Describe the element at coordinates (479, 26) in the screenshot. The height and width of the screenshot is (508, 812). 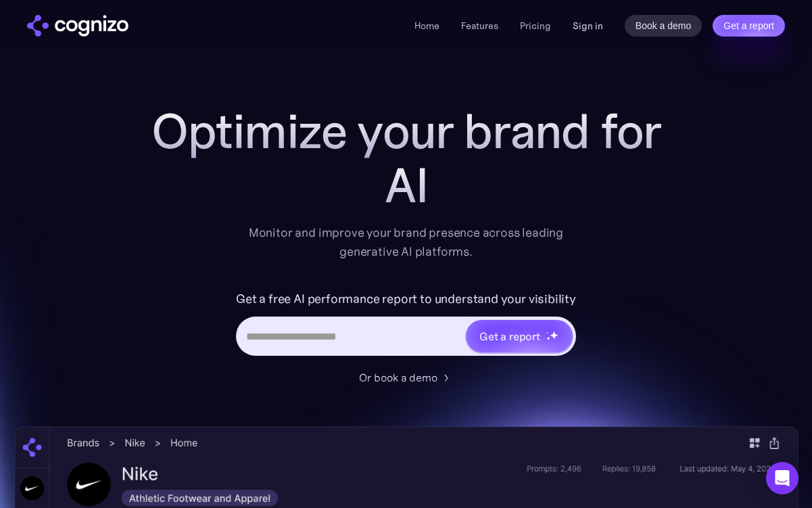
I see `a: Features` at that location.